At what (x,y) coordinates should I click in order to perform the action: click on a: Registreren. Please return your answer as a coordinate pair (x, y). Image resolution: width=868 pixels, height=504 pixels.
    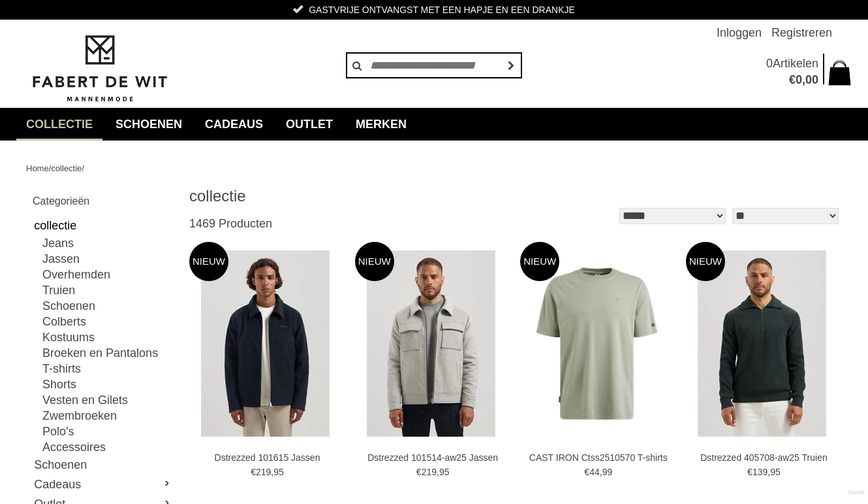
    Looking at the image, I should click on (801, 32).